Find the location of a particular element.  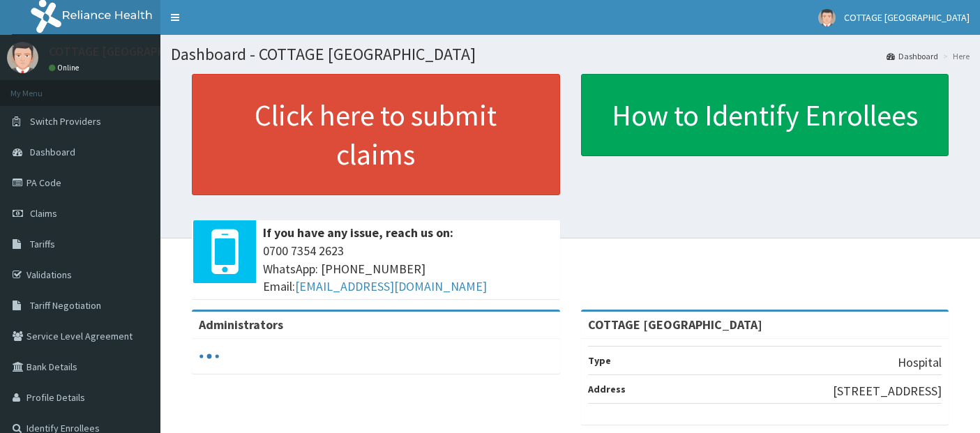

span: Claims is located at coordinates (43, 213).